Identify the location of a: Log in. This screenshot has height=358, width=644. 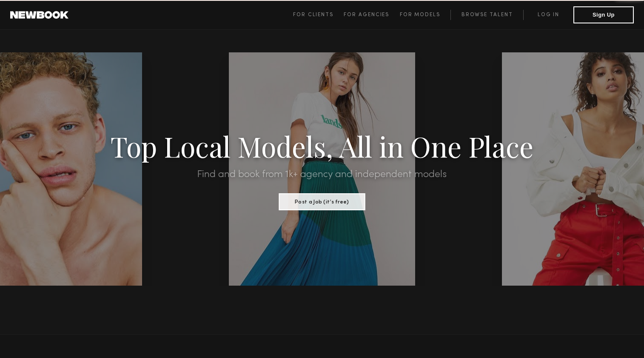
(548, 15).